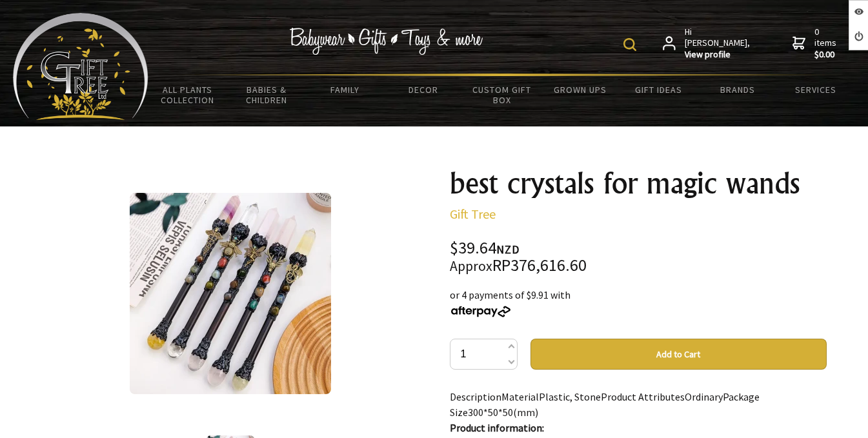 This screenshot has height=438, width=868. What do you see at coordinates (386, 41) in the screenshot?
I see `img: Babywear - Gifts - Toys & more` at bounding box center [386, 41].